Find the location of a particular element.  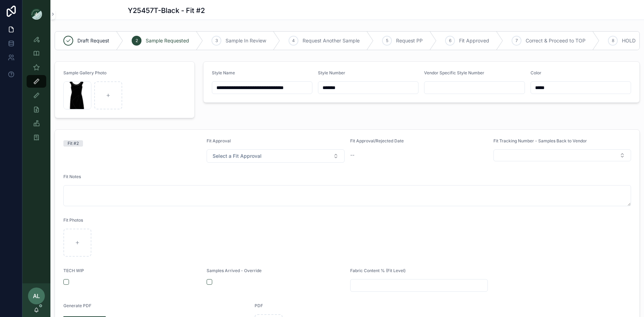

span: 7 is located at coordinates (516, 41).